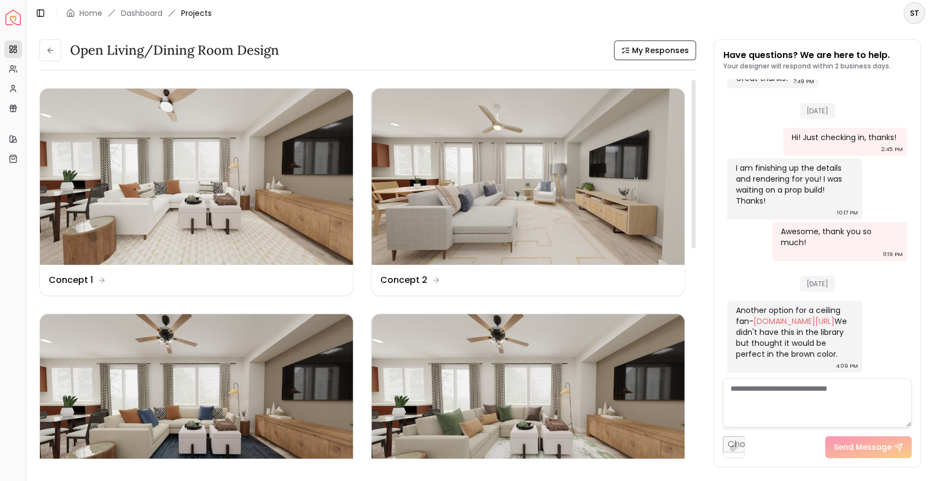 The height and width of the screenshot is (481, 934). What do you see at coordinates (196, 177) in the screenshot?
I see `img: Concept 1` at bounding box center [196, 177].